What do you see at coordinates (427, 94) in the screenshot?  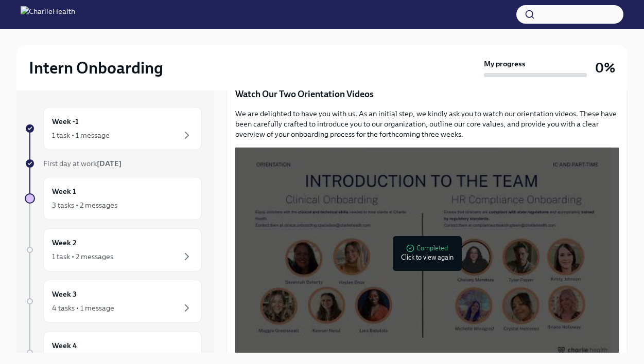 I see `p: Watch Our Two Orientation Videos` at bounding box center [427, 94].